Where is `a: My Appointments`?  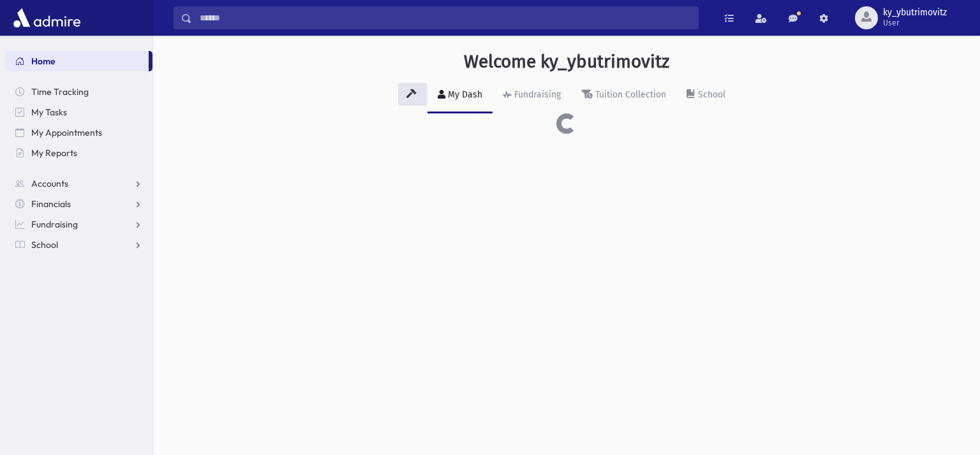
a: My Appointments is located at coordinates (79, 133).